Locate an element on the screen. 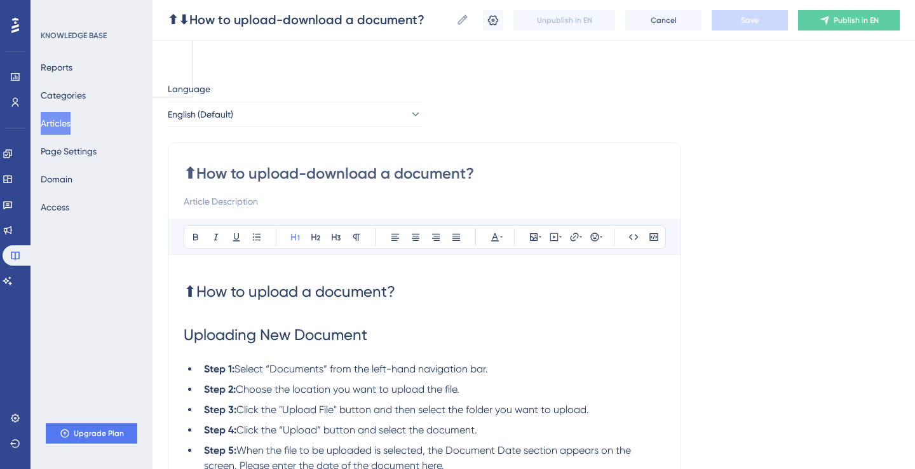 This screenshot has height=469, width=915. button: Upgrade Plan is located at coordinates (92, 434).